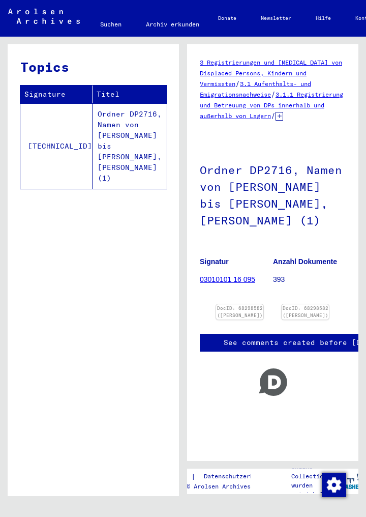 This screenshot has width=366, height=517. I want to click on b: Signatur, so click(214, 261).